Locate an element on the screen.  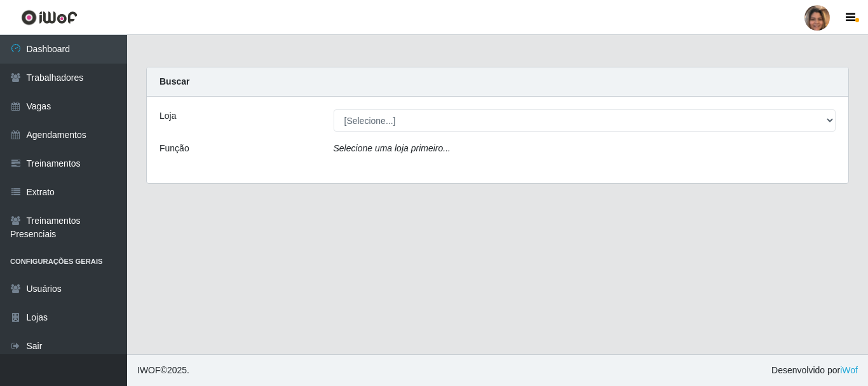
a: iWof is located at coordinates (849, 370).